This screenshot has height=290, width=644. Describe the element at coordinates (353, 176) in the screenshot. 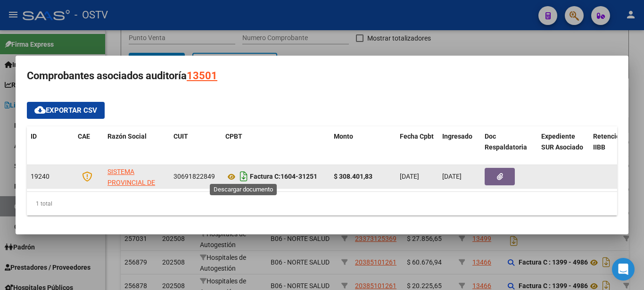

I see `strong: $ 308.401,83` at that location.